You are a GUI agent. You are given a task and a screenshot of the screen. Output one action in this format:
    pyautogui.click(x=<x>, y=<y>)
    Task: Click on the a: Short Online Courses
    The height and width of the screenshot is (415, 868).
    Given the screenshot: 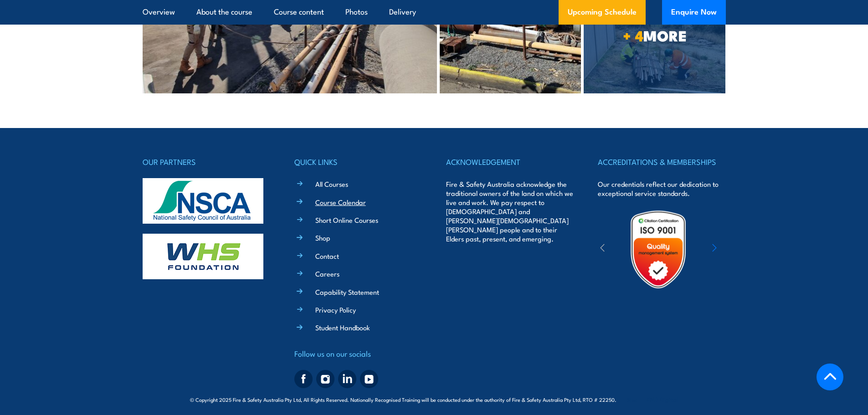 What is the action you would take?
    pyautogui.click(x=347, y=220)
    